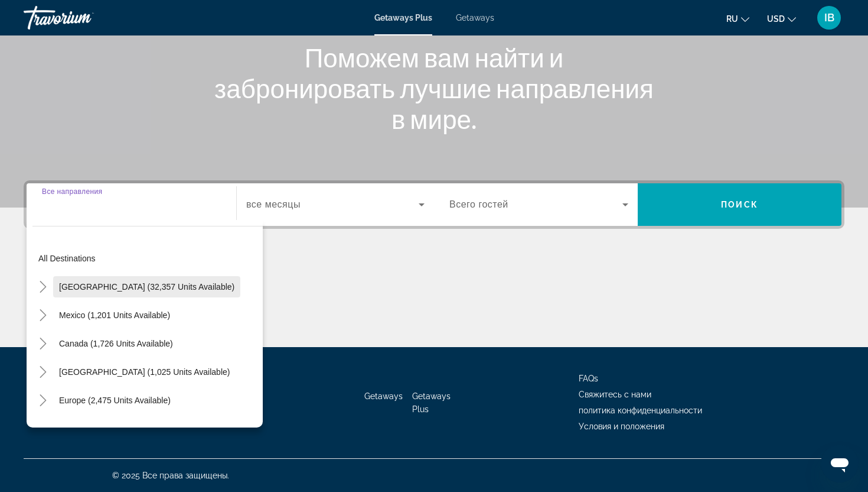  What do you see at coordinates (115, 400) in the screenshot?
I see `button: Europe (2,475 units available)` at bounding box center [115, 400].